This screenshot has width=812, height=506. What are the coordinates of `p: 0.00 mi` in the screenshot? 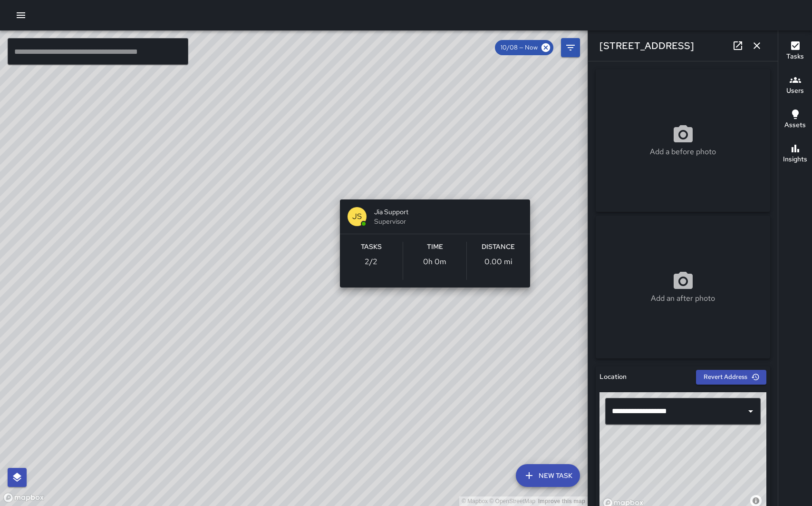 It's located at (498, 262).